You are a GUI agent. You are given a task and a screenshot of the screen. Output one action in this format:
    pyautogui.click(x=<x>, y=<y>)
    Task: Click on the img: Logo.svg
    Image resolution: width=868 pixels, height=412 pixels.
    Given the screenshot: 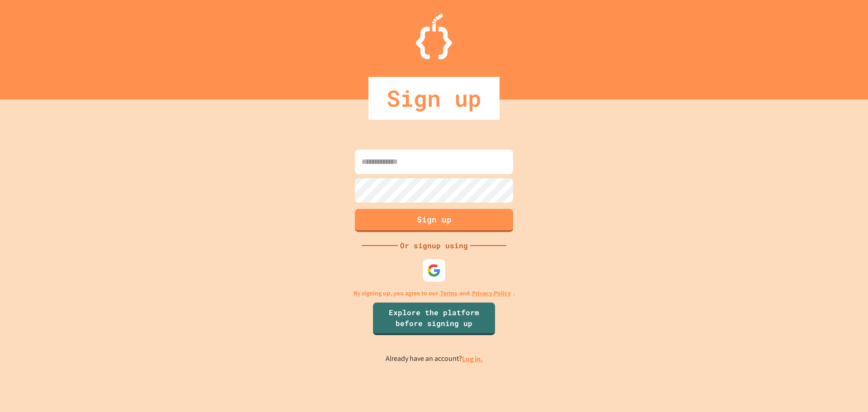 What is the action you would take?
    pyautogui.click(x=434, y=36)
    